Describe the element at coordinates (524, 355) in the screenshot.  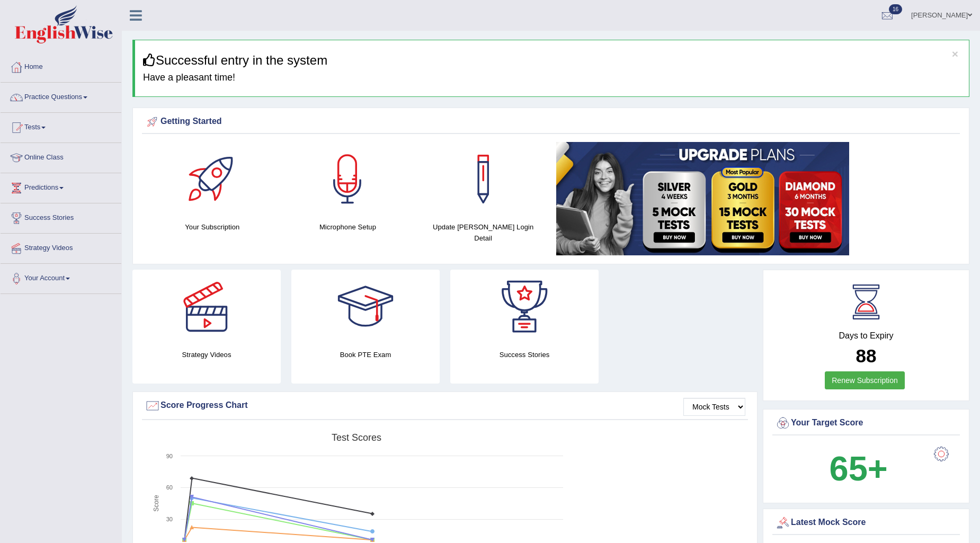
I see `h4: Success Stories` at that location.